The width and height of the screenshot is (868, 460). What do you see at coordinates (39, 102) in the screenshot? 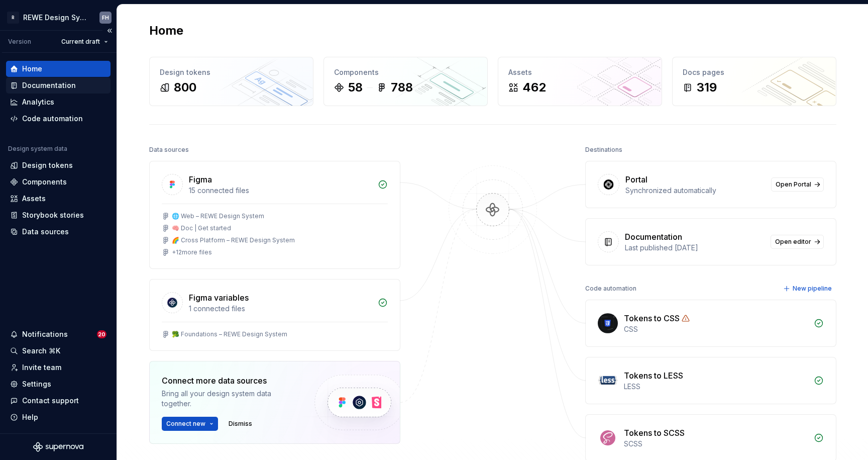
I see `div: Analytics` at bounding box center [39, 102].